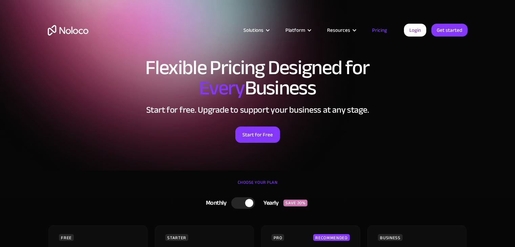 This screenshot has height=247, width=515. I want to click on div: CHOOSE YOUR PLAN, so click(258, 186).